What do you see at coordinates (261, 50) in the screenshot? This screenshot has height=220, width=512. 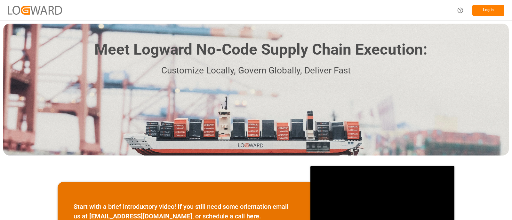 I see `h1: Meet Logward No-Code Supply Chain Execution:` at bounding box center [261, 50].